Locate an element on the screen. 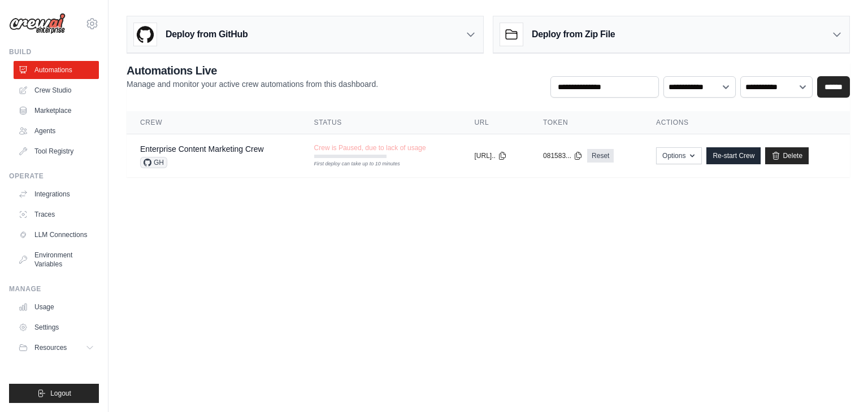 The height and width of the screenshot is (412, 868). p: Manage and monitor your active crew automations from this dashboard. is located at coordinates (252, 84).